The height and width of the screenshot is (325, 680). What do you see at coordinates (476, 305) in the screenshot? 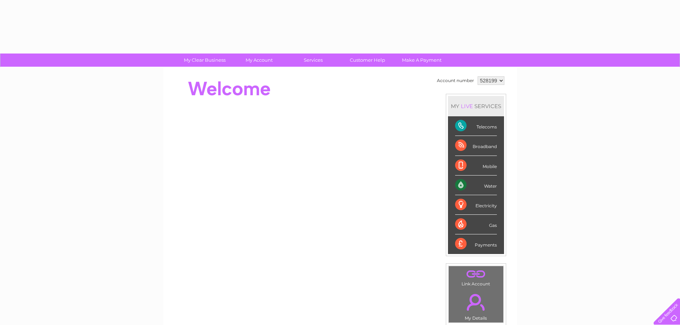
I see `td: My Details` at bounding box center [476, 305].